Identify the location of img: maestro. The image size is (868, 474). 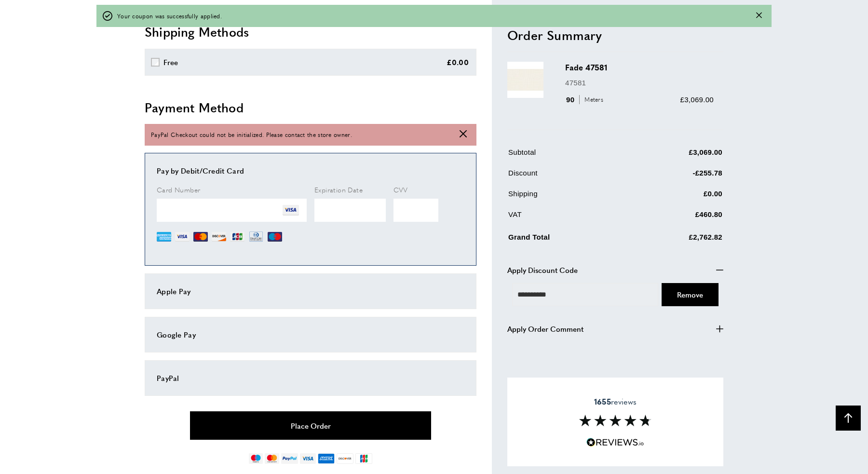
(256, 459).